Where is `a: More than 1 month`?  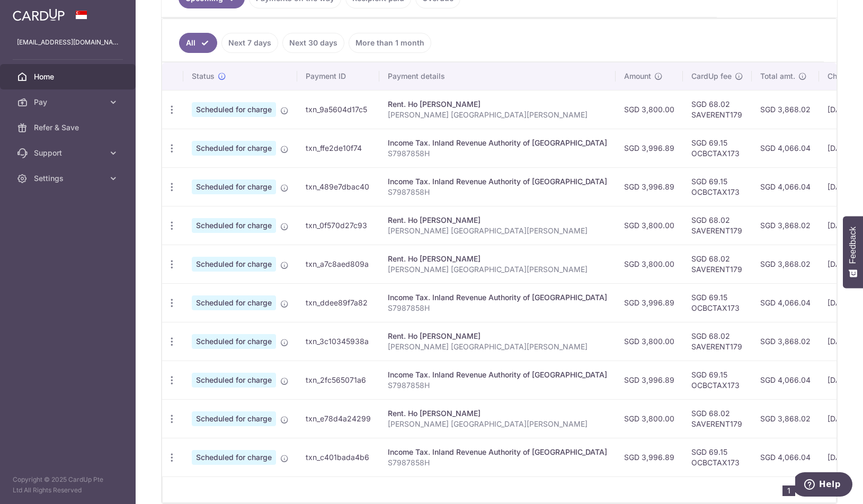 a: More than 1 month is located at coordinates (390, 43).